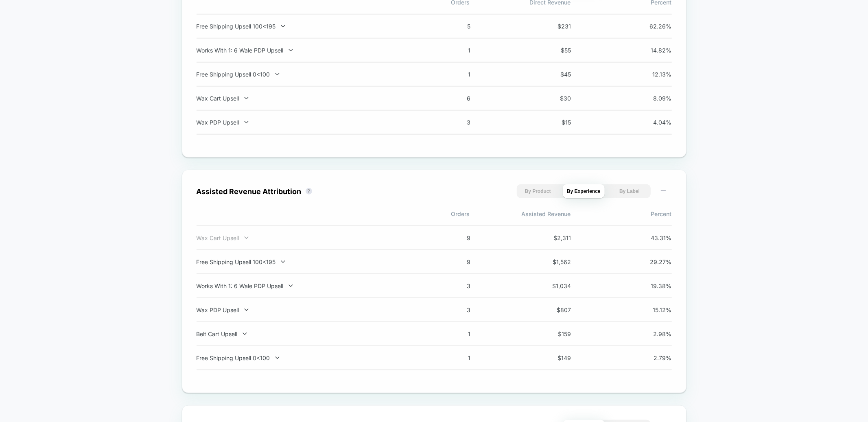  I want to click on span: Assisted Revenue, so click(520, 213).